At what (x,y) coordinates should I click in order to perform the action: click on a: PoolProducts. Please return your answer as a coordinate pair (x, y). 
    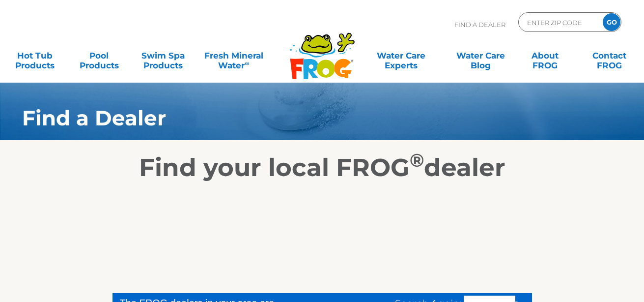
    Looking at the image, I should click on (99, 56).